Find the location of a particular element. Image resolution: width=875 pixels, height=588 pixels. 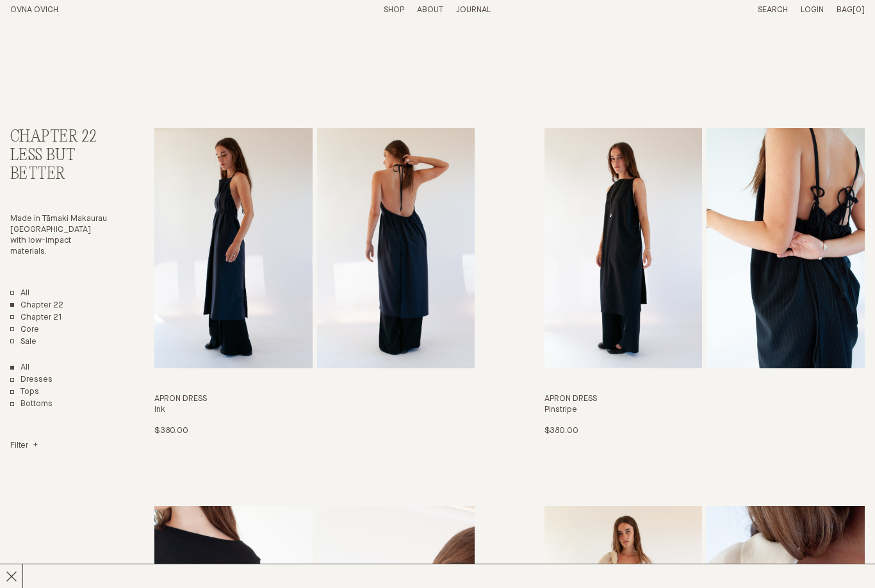

a: Dresses is located at coordinates (32, 379).